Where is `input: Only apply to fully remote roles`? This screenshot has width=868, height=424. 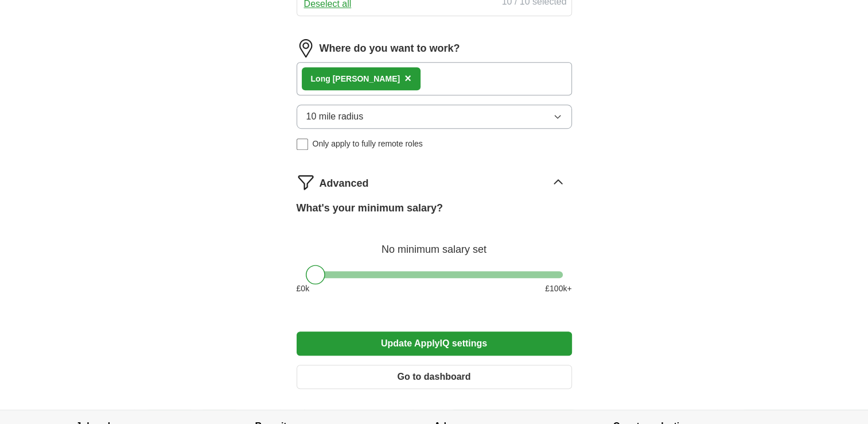 input: Only apply to fully remote roles is located at coordinates (302, 144).